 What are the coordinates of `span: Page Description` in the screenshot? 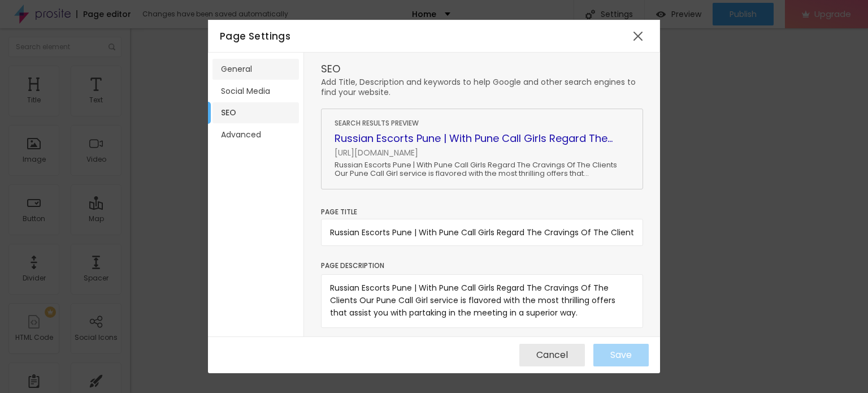 It's located at (353, 265).